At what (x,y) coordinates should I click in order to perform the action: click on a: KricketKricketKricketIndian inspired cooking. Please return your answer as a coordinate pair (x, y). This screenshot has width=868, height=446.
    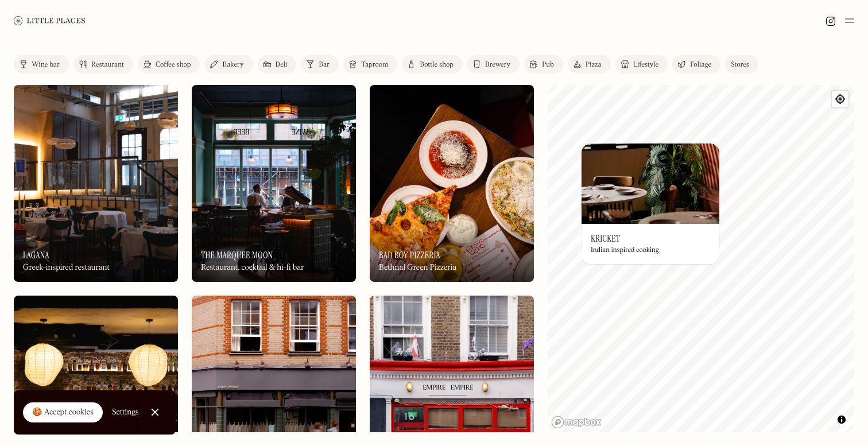
    Looking at the image, I should click on (650, 204).